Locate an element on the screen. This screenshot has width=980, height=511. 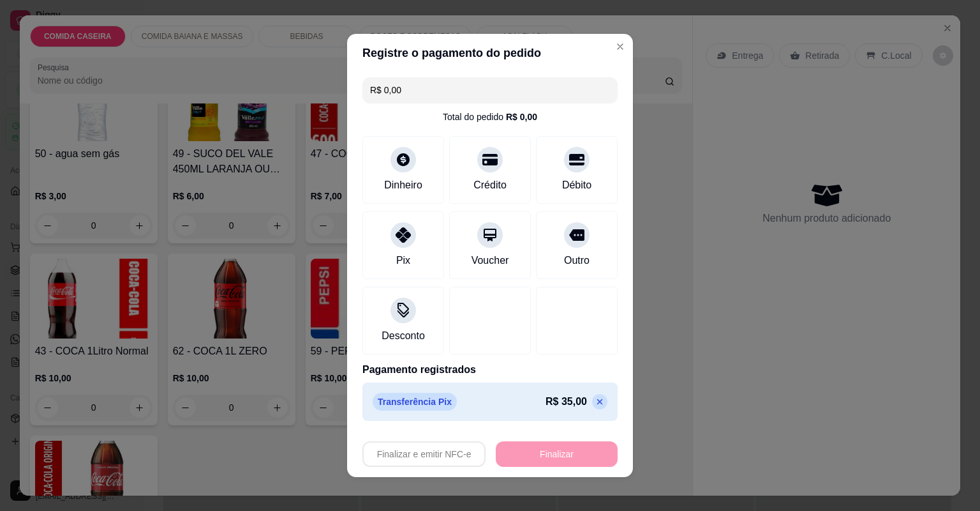
p: Transferência Pix is located at coordinates (415, 401).